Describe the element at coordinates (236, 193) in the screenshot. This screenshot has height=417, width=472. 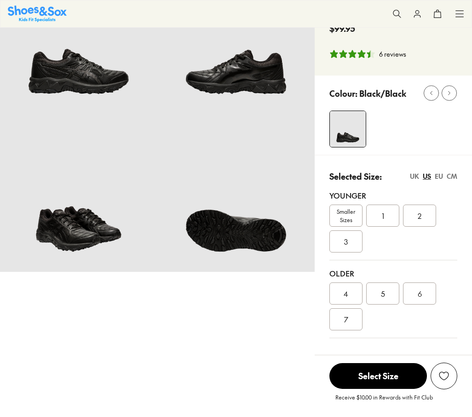
I see `img: 14_1` at that location.